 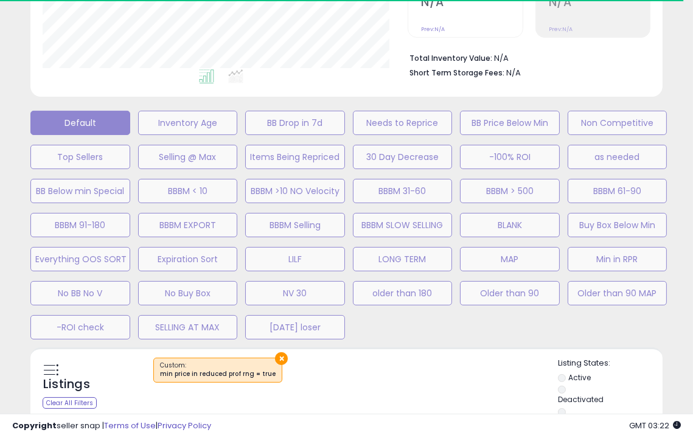 I want to click on button: BBBM Selling, so click(x=295, y=225).